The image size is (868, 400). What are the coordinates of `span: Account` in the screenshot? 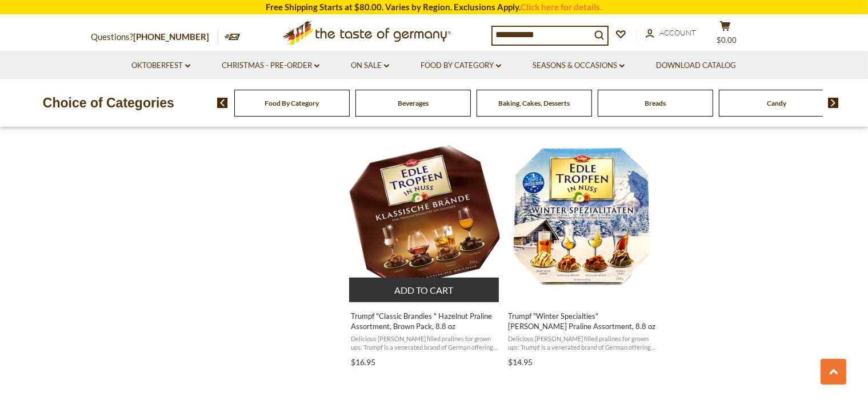 It's located at (678, 33).